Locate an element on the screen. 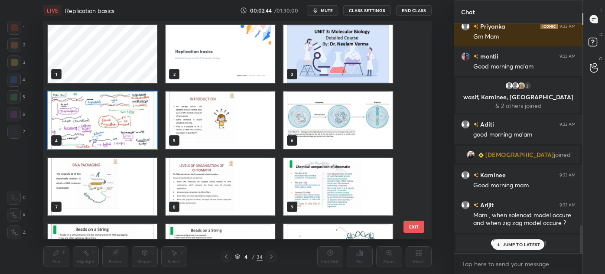 The image size is (605, 274). span: mute is located at coordinates (327, 10).